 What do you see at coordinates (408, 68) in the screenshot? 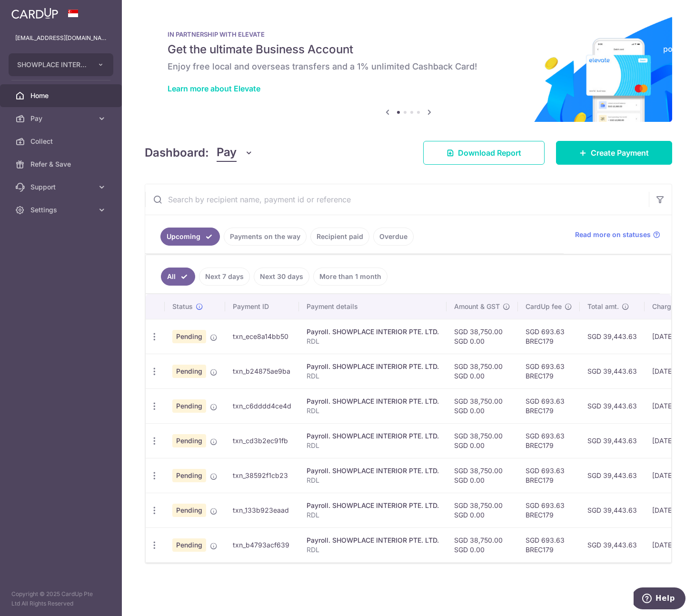
I see `img: Renovation banner` at bounding box center [408, 68].